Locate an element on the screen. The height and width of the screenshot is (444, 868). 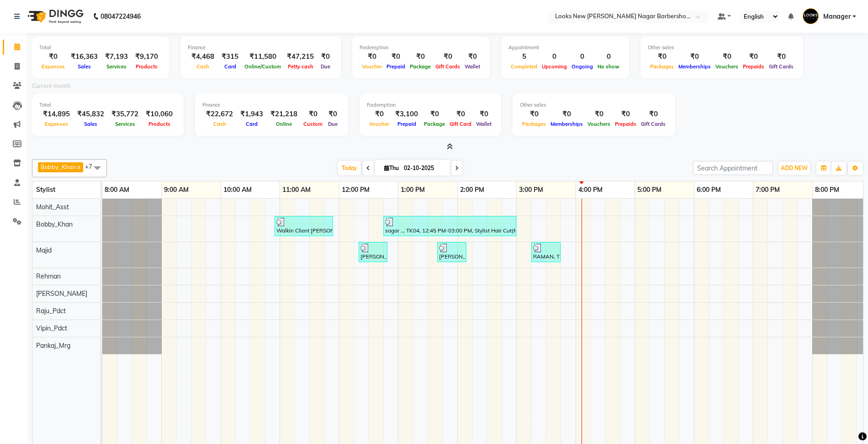
div: ₹35,772 is located at coordinates (124, 114).